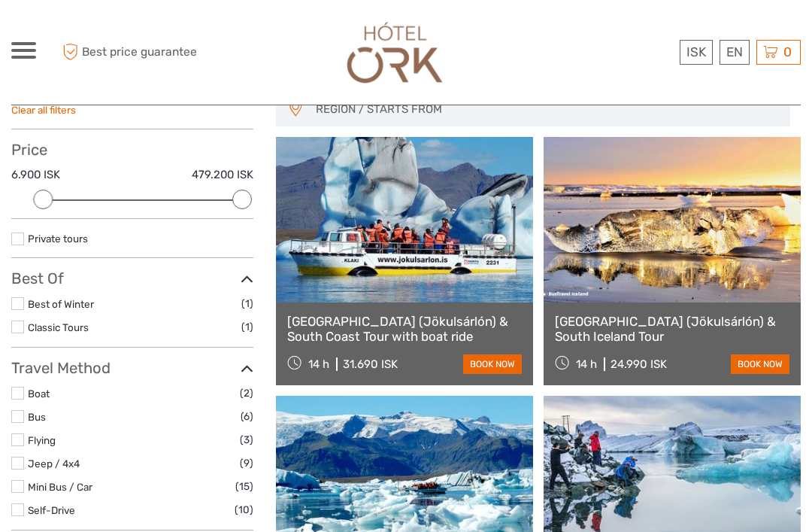 The image size is (812, 532). I want to click on h3: Best Of, so click(132, 279).